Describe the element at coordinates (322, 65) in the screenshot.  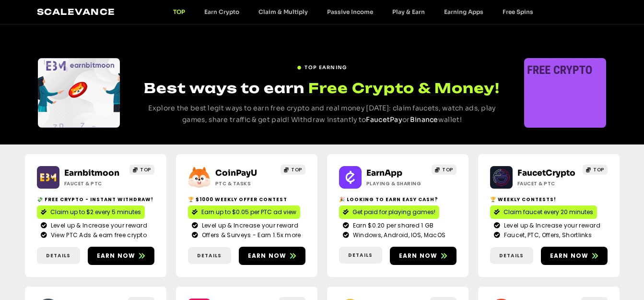
I see `a: TOP EARNING` at that location.